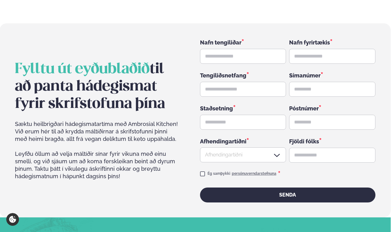 The image size is (391, 232). I want to click on a: persónuverndarstefnuna, so click(254, 174).